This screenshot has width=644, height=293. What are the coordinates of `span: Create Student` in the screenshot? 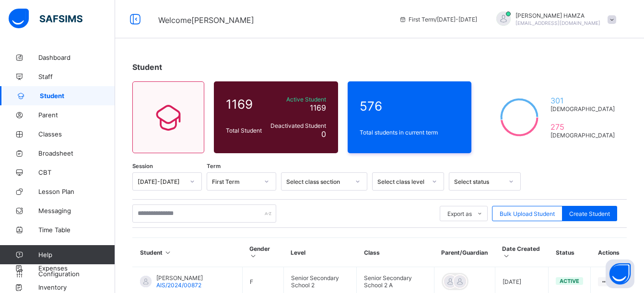 It's located at (589, 214).